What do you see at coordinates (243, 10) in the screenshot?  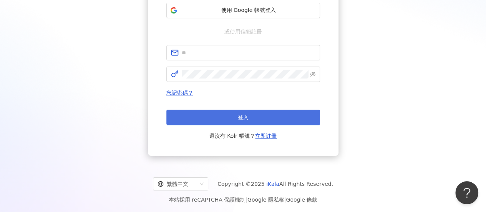 I see `button: 使用 Google 帳號登入` at bounding box center [243, 10].